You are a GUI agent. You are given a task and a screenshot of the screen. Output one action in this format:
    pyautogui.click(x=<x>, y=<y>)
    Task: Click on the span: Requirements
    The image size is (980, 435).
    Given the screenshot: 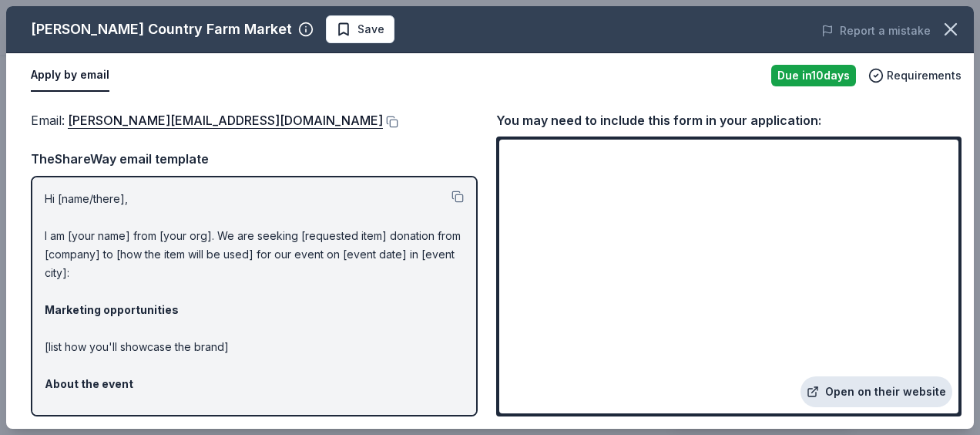 What is the action you would take?
    pyautogui.click(x=923, y=76)
    